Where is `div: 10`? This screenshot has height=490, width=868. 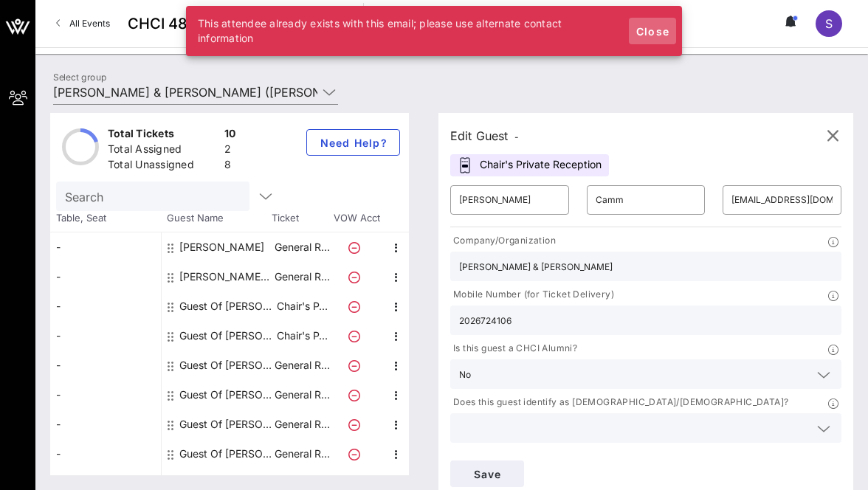
div: 10 is located at coordinates (230, 135).